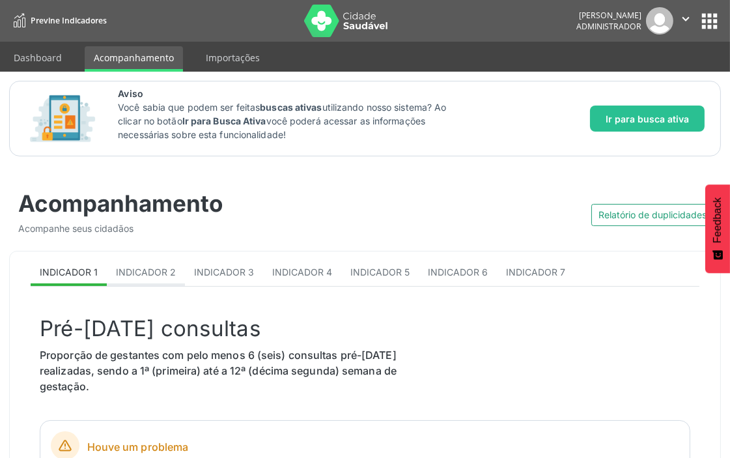 The height and width of the screenshot is (458, 730). Describe the element at coordinates (718, 229) in the screenshot. I see `button: Feedback - Mostrar pesquisa` at that location.